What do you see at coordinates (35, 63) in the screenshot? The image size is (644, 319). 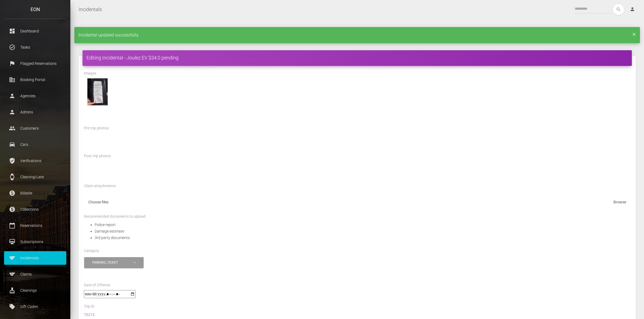 I see `p: Flagged Reservations` at bounding box center [35, 63].